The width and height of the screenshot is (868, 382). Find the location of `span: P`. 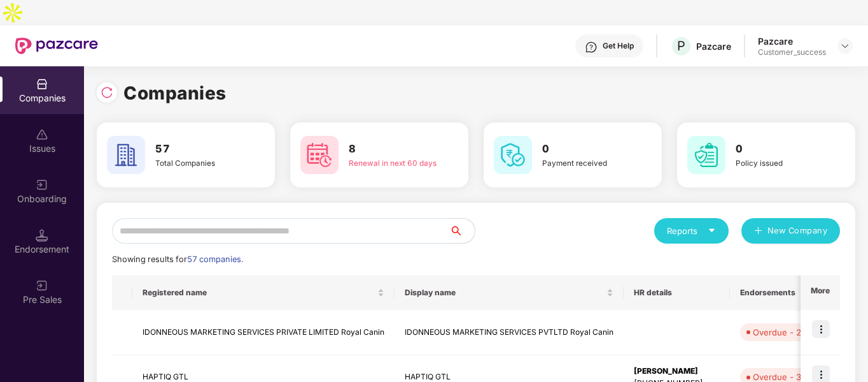

span: P is located at coordinates (681, 46).